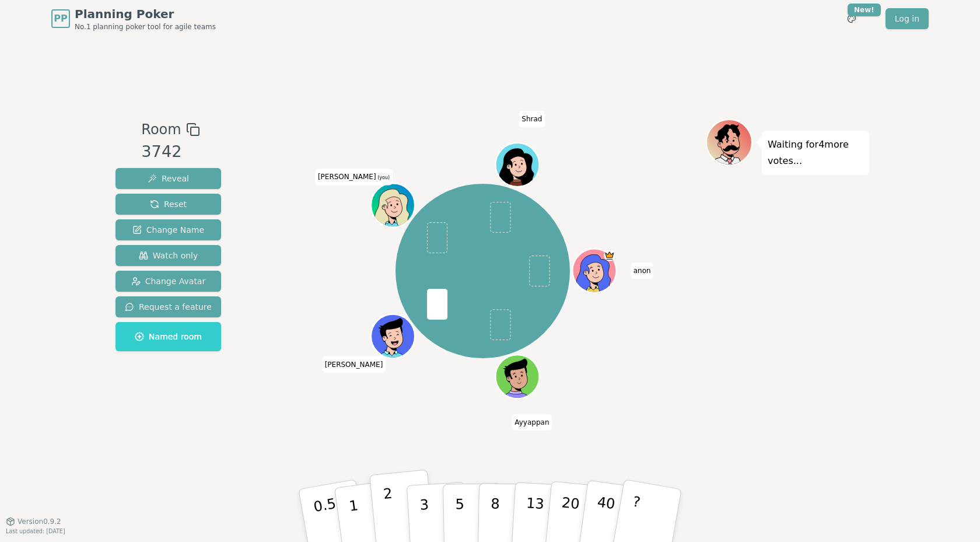  What do you see at coordinates (168, 230) in the screenshot?
I see `span: Change Name` at bounding box center [168, 230].